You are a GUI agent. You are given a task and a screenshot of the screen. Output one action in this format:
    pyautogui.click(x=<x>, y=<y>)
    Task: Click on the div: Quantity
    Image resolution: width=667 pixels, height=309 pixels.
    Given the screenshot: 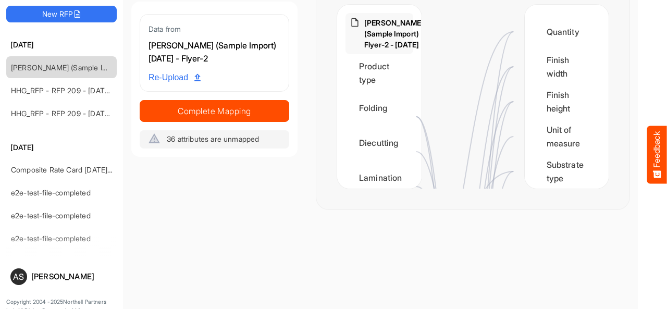 What is the action you would take?
    pyautogui.click(x=567, y=32)
    